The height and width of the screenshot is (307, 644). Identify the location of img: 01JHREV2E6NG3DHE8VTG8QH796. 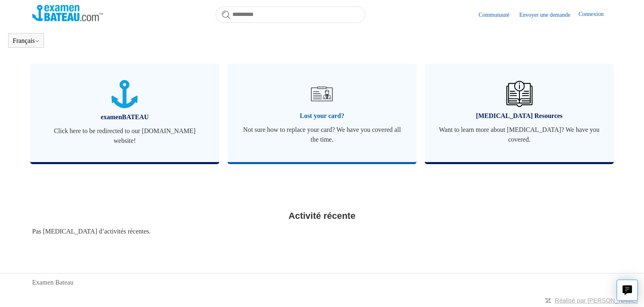
(519, 94).